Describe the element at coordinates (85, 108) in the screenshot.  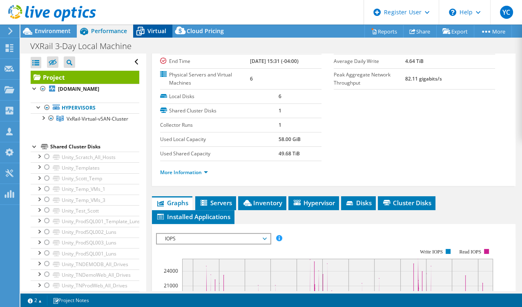
I see `a: Hypervisors` at that location.